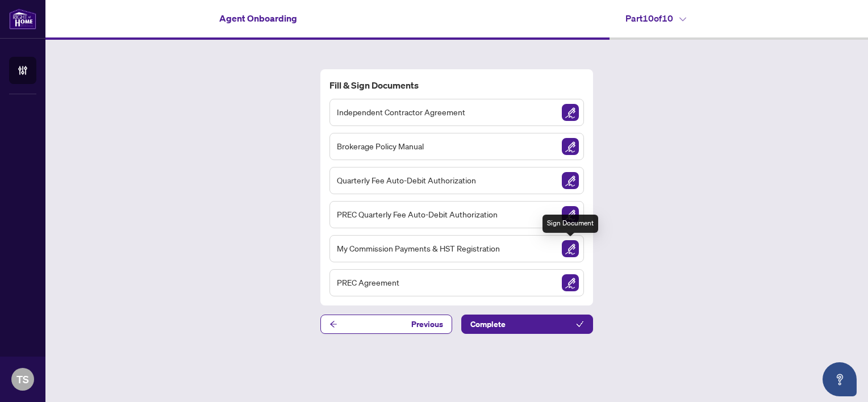 Image resolution: width=868 pixels, height=402 pixels. I want to click on span: arrow-left, so click(334, 324).